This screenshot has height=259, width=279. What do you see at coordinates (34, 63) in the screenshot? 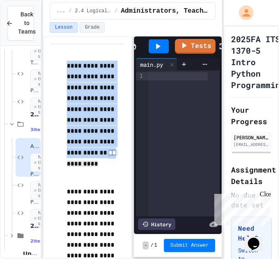
I see `span: Table Reservation` at bounding box center [34, 63].